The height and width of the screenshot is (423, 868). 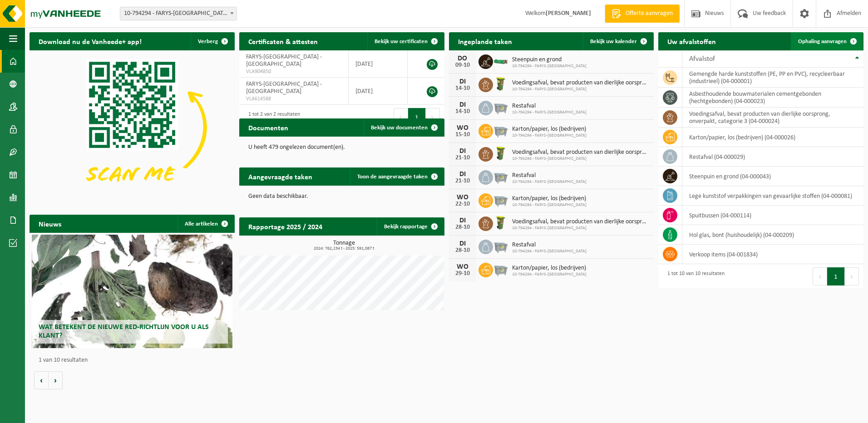 What do you see at coordinates (399, 127) in the screenshot?
I see `span: Bekijk uw documenten` at bounding box center [399, 127].